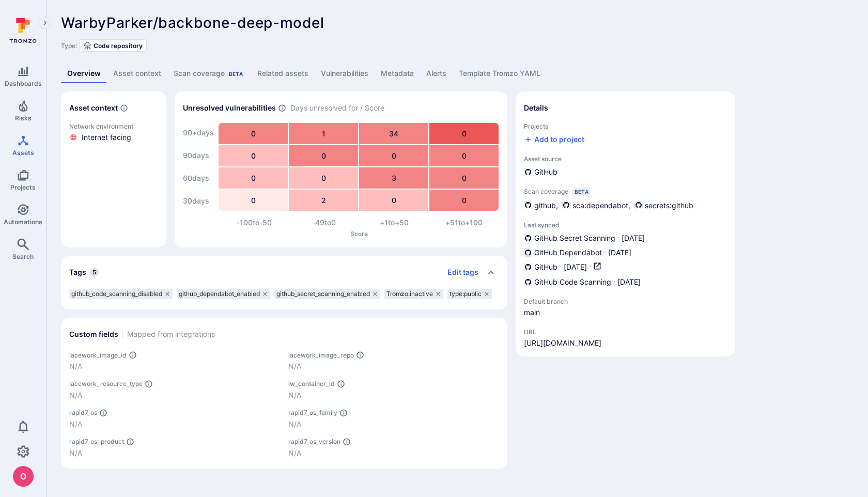 The image size is (868, 497). Describe the element at coordinates (553, 140) in the screenshot. I see `div: Add to project` at that location.